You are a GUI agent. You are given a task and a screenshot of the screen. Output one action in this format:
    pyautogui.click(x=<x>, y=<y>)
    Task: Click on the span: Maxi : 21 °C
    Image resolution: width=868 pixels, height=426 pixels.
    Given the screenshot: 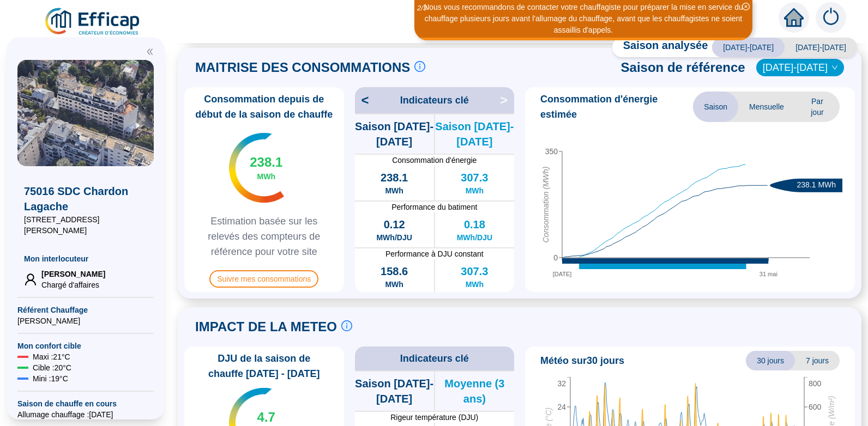 What is the action you would take?
    pyautogui.click(x=51, y=357)
    